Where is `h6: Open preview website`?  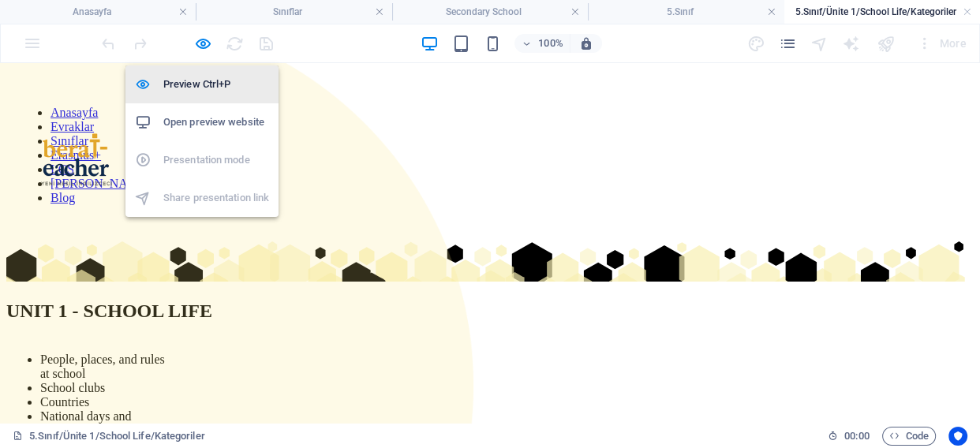
h6: Open preview website is located at coordinates (216, 122).